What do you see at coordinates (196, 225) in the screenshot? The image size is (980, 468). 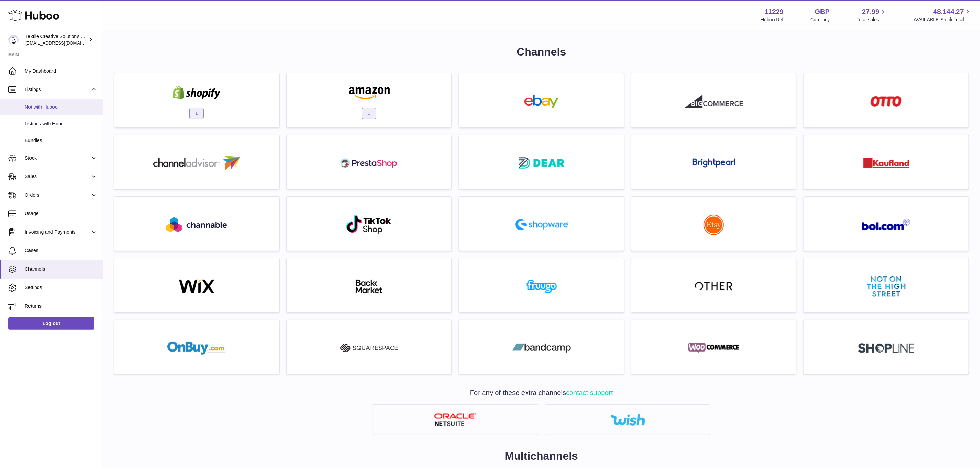 I see `img: roseta-channable` at bounding box center [196, 225].